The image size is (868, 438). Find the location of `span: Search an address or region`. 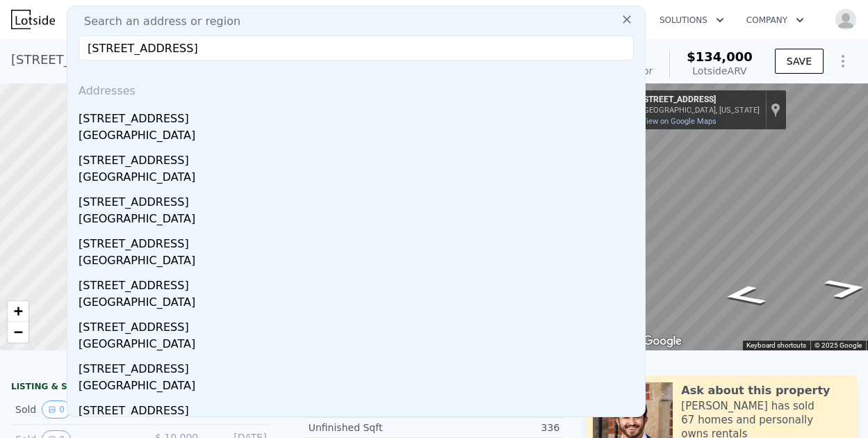

span: Search an address or region is located at coordinates (156, 21).